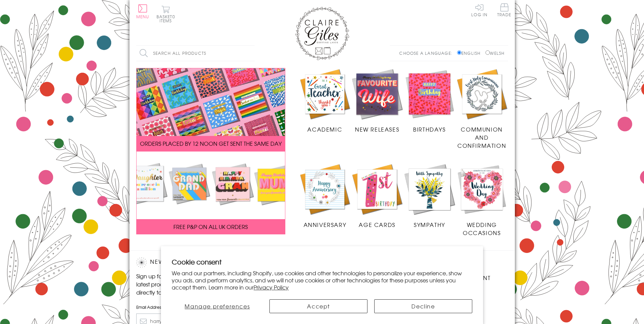  I want to click on input: Welsh, so click(488, 52).